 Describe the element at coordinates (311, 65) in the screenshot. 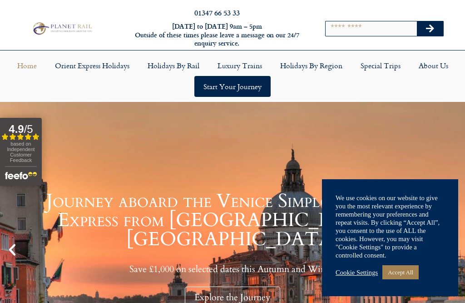

I see `a: Holidays by Region` at that location.